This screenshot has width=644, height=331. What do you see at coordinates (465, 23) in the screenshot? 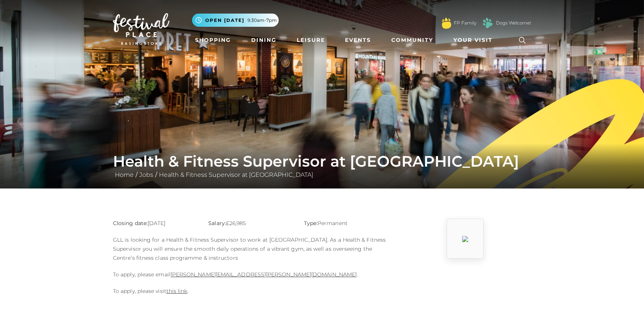
I see `a: FP Family` at bounding box center [465, 23].